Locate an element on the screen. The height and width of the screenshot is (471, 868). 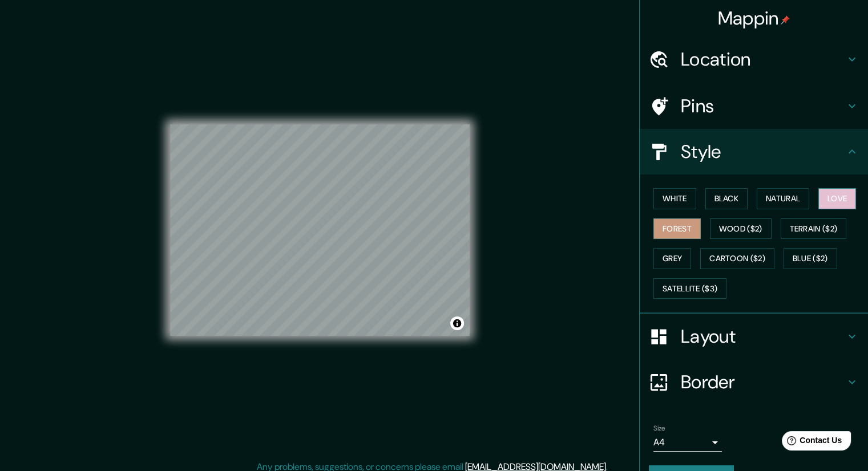
button: Toggle attribution is located at coordinates (457, 323).